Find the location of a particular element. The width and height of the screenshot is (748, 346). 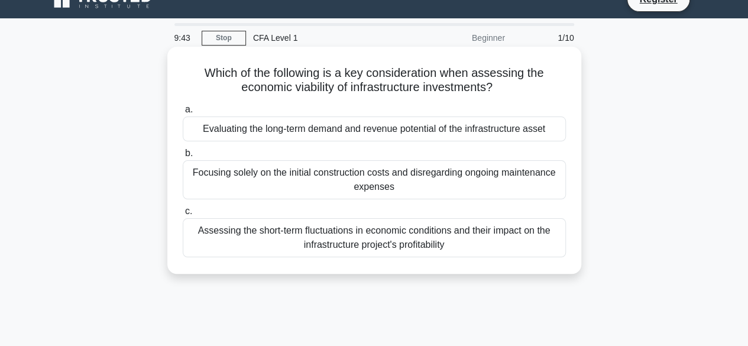

div: 9:43 is located at coordinates (184, 38).